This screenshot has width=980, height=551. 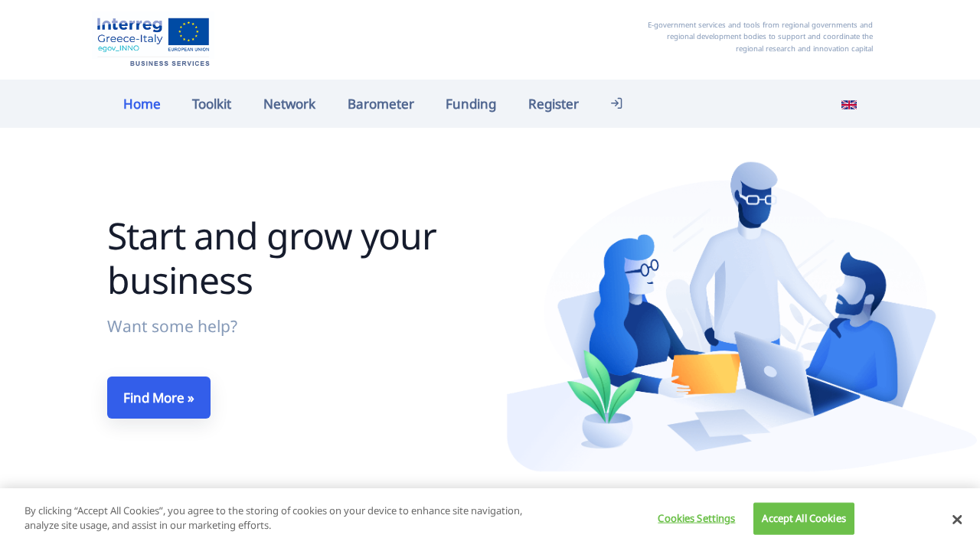 What do you see at coordinates (803, 519) in the screenshot?
I see `button: Accept All Cookies` at bounding box center [803, 519].